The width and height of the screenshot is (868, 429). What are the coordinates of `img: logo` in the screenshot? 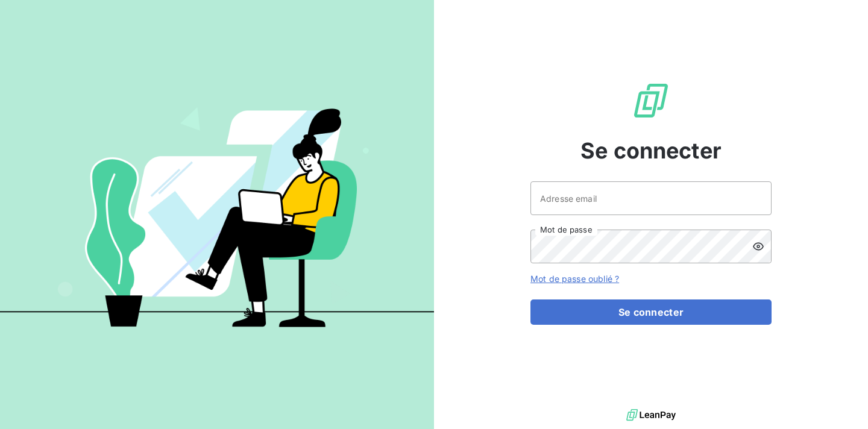 It's located at (651, 415).